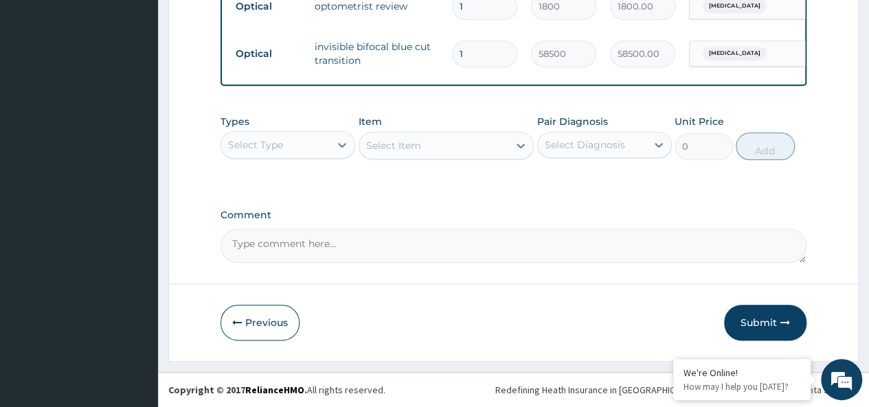  I want to click on label: Item, so click(370, 122).